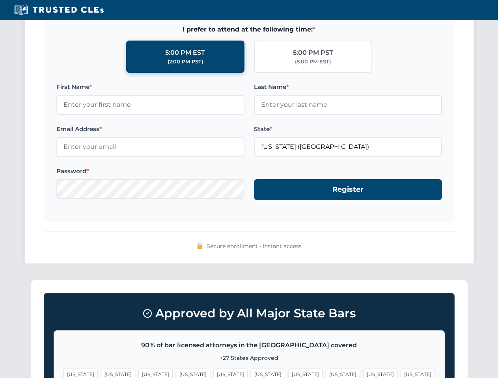 This screenshot has width=498, height=378. What do you see at coordinates (348, 105) in the screenshot?
I see `input: Enter your last name` at bounding box center [348, 105].